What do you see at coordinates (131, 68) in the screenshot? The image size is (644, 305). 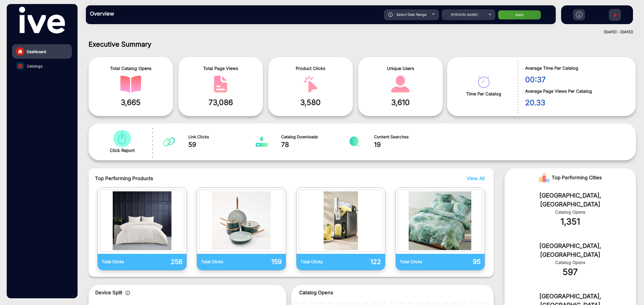 I see `span: Total Catalog Opens` at bounding box center [131, 68].